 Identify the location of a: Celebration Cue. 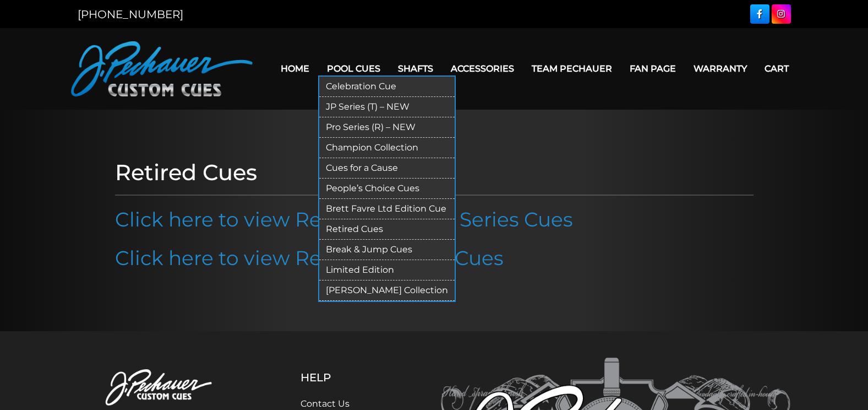
(387, 87).